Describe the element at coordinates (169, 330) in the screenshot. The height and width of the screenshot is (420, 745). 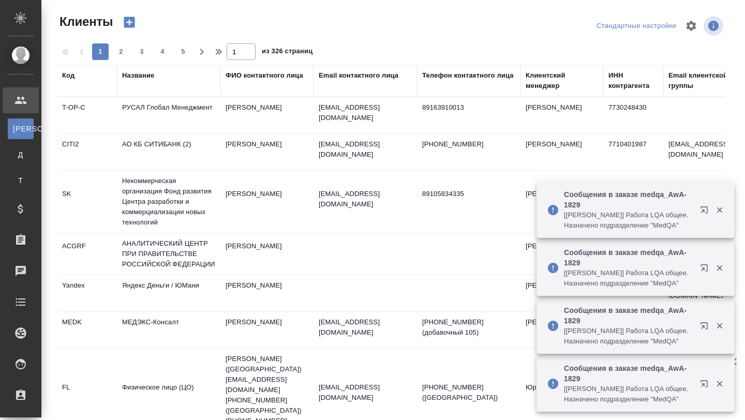
I see `td: МЕДЭКС-Консалт` at that location.